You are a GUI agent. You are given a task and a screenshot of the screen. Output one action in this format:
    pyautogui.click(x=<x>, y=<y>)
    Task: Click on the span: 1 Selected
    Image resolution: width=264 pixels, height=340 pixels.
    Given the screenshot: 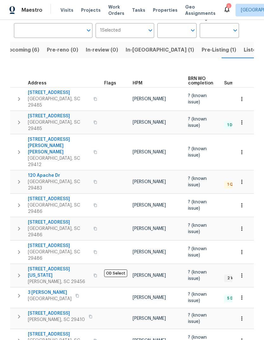 What is the action you would take?
    pyautogui.click(x=110, y=30)
    